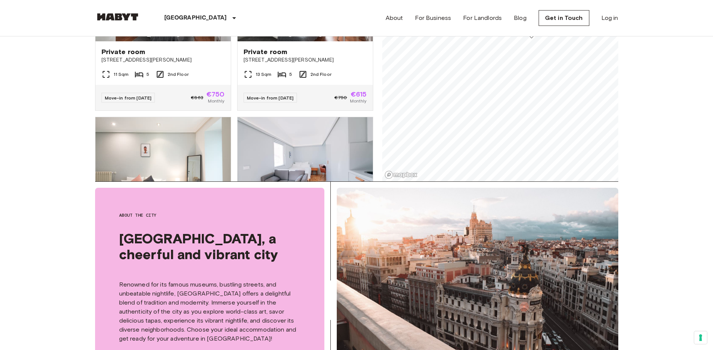 Image resolution: width=713 pixels, height=350 pixels. I want to click on a: Marketing picture of unit ES-15-032-002-05HPrevious imagePrevious imagePrivate room[STREET_ADDRES..., so click(305, 197).